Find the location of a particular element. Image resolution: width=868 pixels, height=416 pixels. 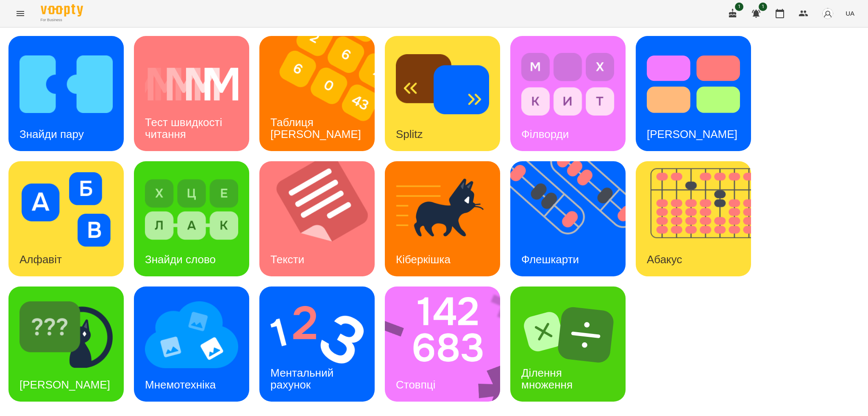

h3: Алфавіт is located at coordinates (41, 259).